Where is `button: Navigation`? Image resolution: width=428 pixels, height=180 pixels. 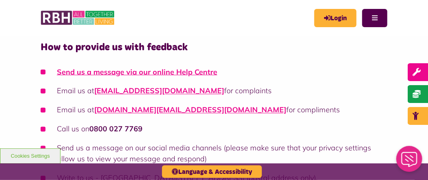 button: Navigation is located at coordinates (375, 18).